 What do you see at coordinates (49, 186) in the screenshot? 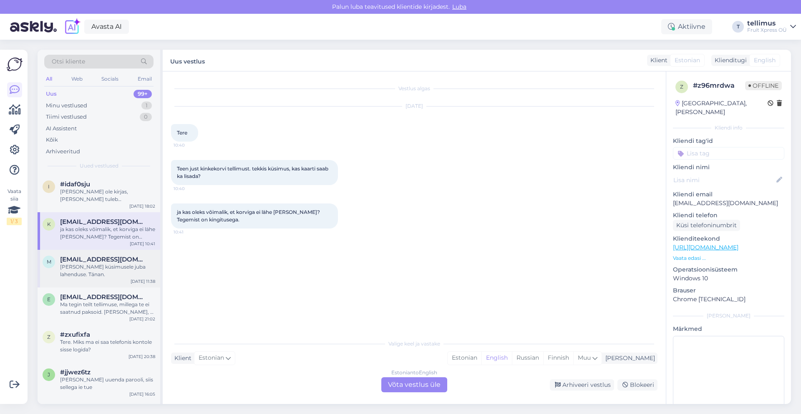
I see `span: i` at bounding box center [49, 186].